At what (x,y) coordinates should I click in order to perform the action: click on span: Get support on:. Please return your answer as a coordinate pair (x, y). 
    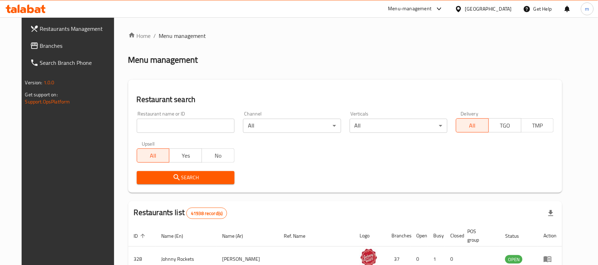
    Looking at the image, I should click on (41, 95).